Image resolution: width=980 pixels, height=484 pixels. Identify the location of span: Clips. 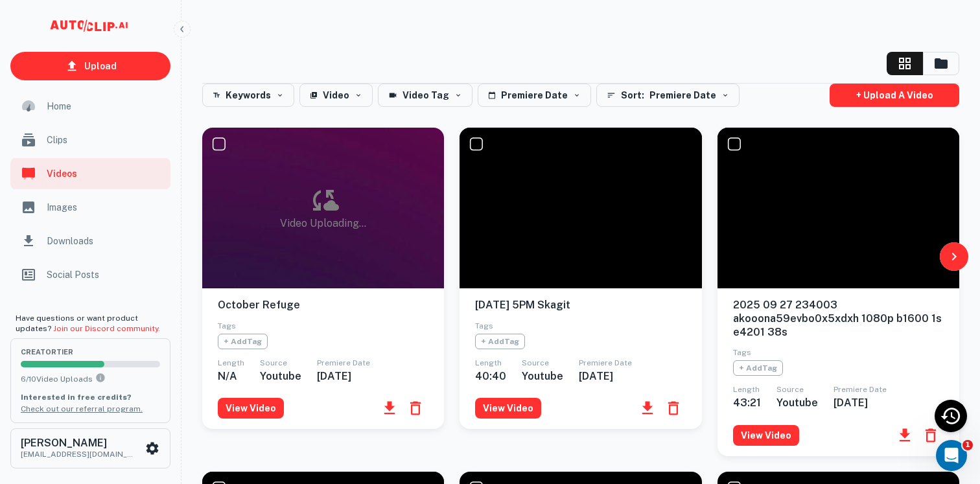
(104, 140).